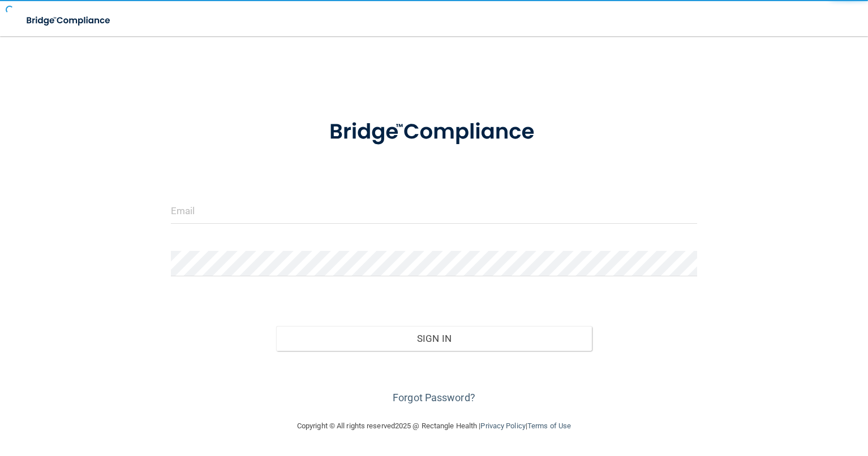  What do you see at coordinates (549, 426) in the screenshot?
I see `a: Terms of Use` at bounding box center [549, 426].